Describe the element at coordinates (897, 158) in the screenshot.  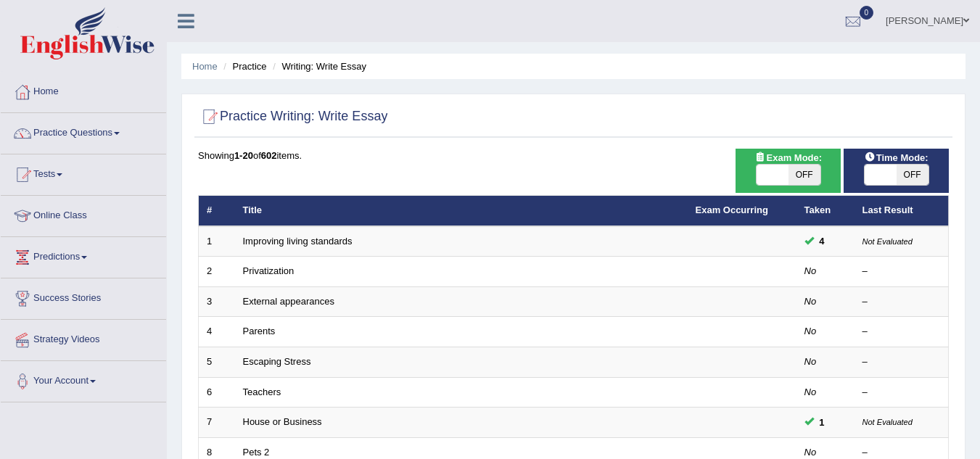
I see `span: Time Mode:` at that location.